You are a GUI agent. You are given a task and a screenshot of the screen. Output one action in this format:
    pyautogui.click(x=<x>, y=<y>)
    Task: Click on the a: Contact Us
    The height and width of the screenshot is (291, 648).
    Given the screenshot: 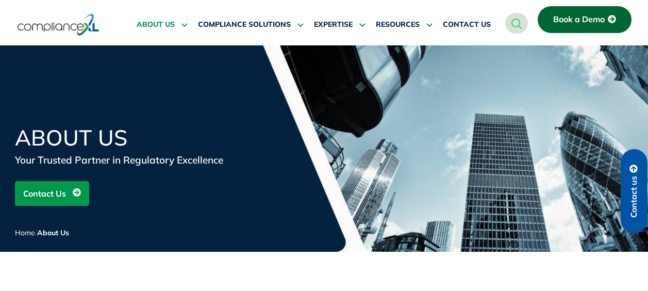 What is the action you would take?
    pyautogui.click(x=52, y=193)
    